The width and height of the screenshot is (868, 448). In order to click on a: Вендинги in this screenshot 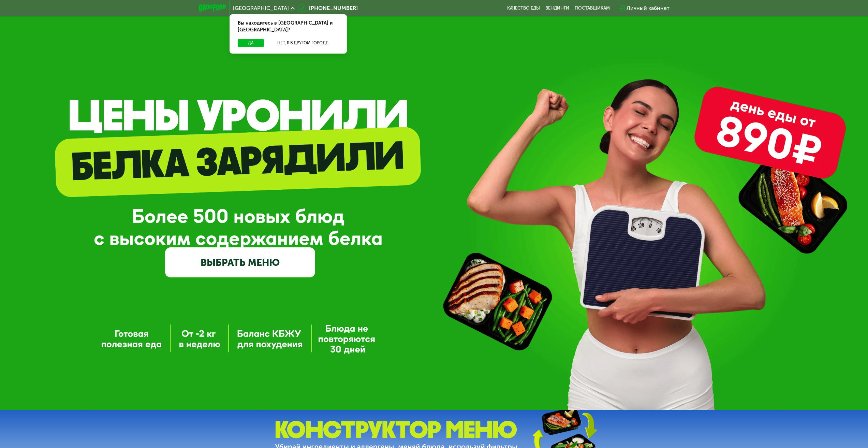, I will do `click(557, 8)`.